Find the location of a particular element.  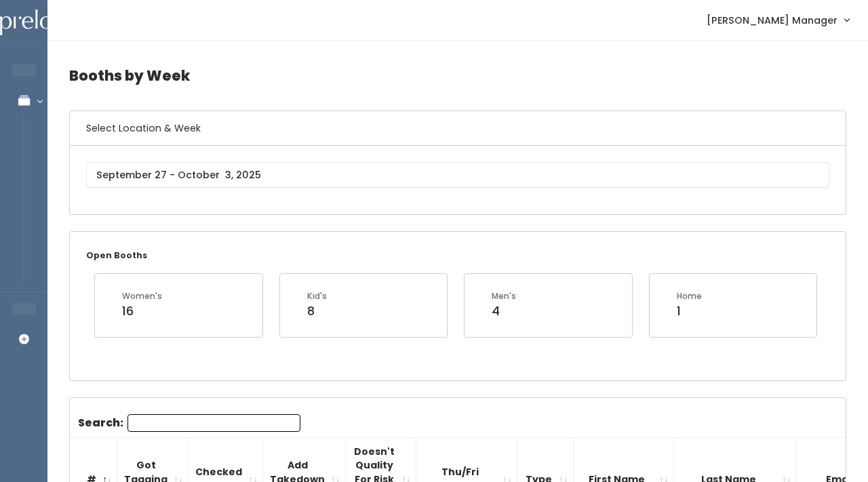

small: Open Booths is located at coordinates (116, 255).